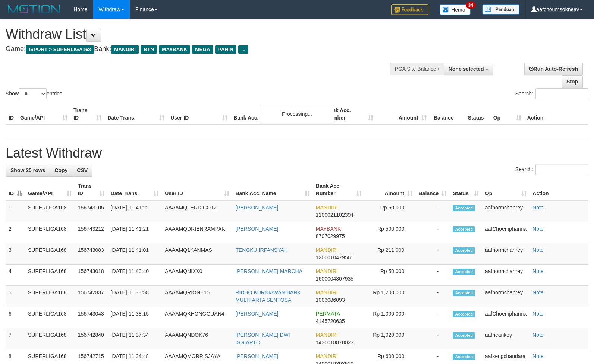 This screenshot has width=594, height=364. I want to click on td: AAAAMQRIONE15, so click(197, 296).